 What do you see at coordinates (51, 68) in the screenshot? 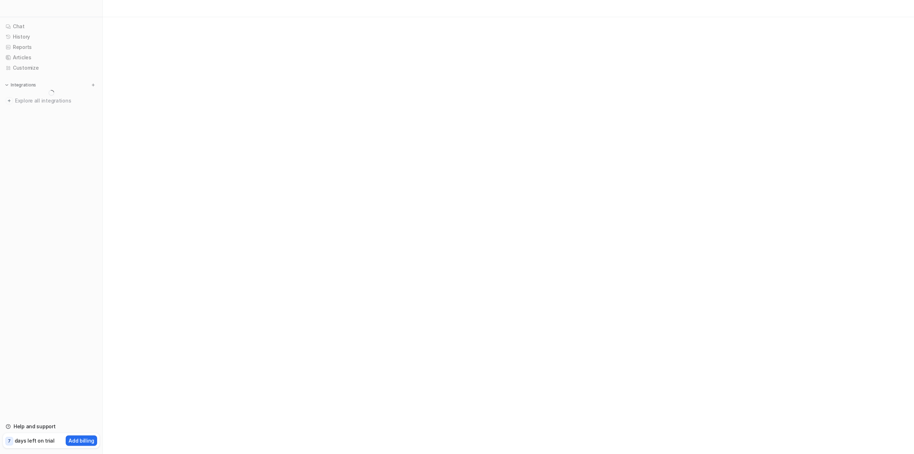
I see `a: Customize` at bounding box center [51, 68].